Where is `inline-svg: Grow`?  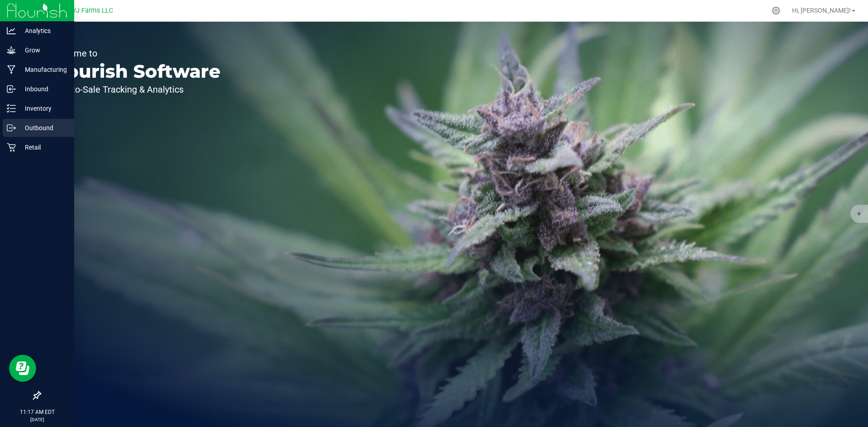 inline-svg: Grow is located at coordinates (11, 50).